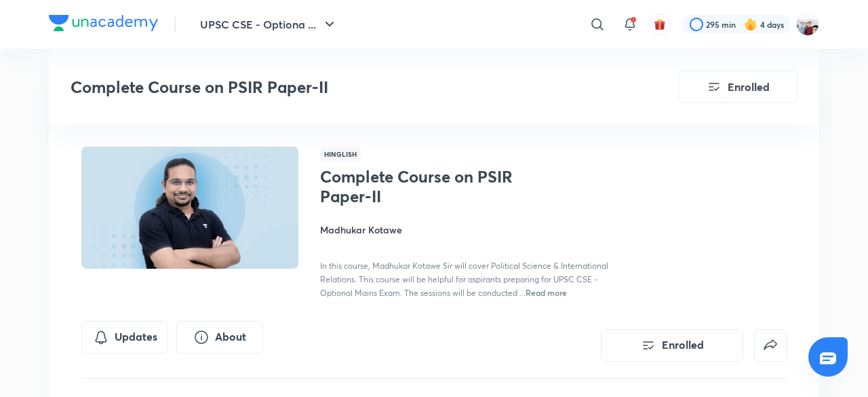 Image resolution: width=868 pixels, height=397 pixels. What do you see at coordinates (770, 345) in the screenshot?
I see `button: false` at bounding box center [770, 345].